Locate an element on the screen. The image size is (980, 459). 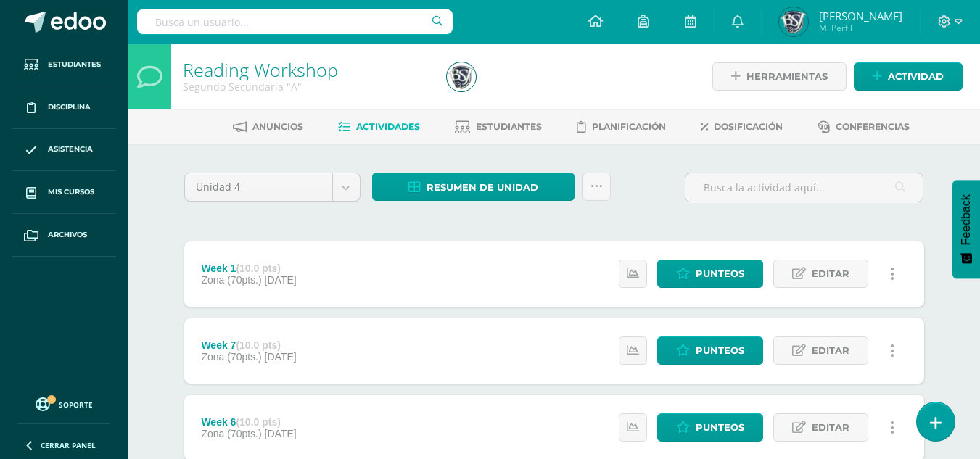
div: Week 7 is located at coordinates (248, 345).